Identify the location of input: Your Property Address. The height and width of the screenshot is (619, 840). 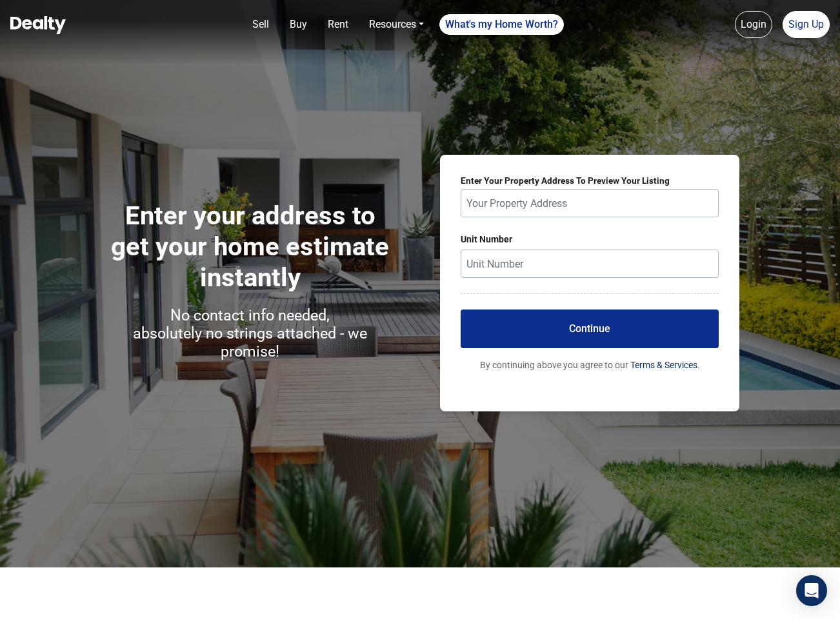
(590, 203).